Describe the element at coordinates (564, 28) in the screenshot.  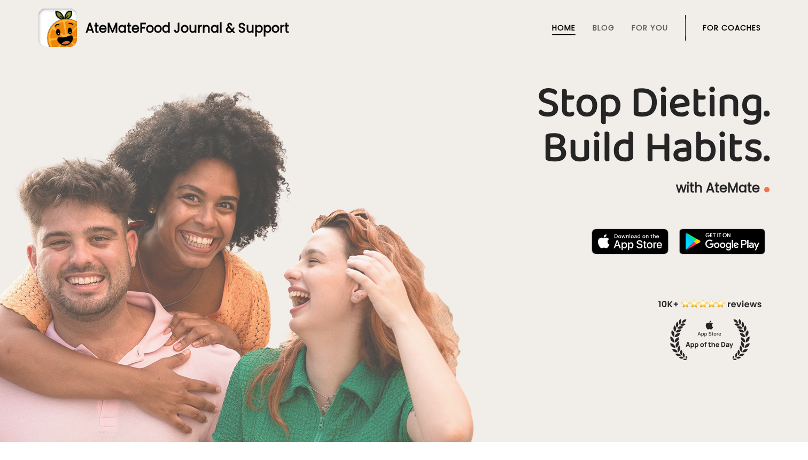
I see `a: Home` at that location.